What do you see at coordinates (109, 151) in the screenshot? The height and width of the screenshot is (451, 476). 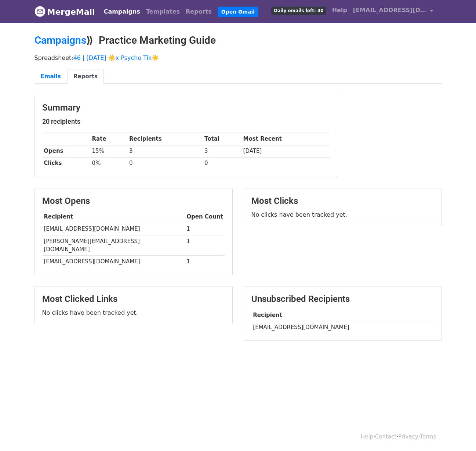 I see `td: 15%` at bounding box center [109, 151].